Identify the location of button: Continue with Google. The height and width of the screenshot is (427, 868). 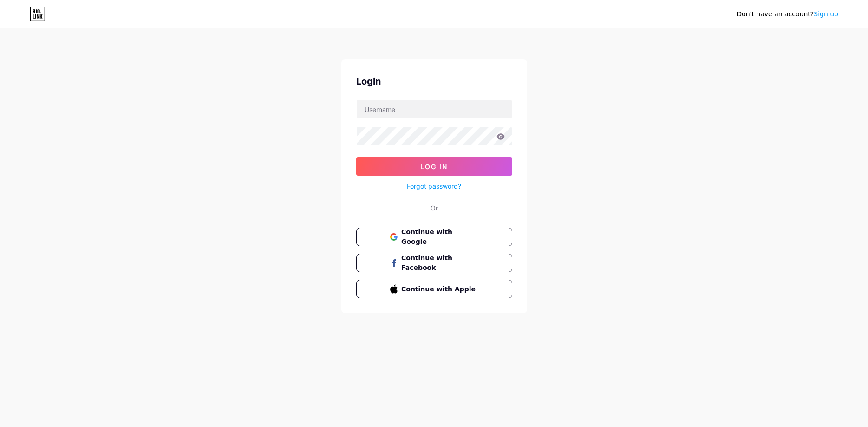
(434, 237).